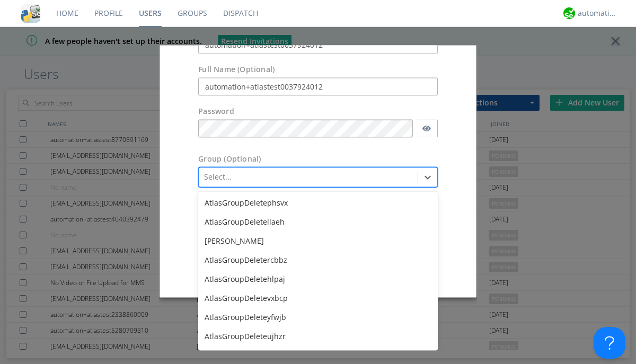 The height and width of the screenshot is (364, 636). I want to click on div: AtlasGroupDeleteujhzr, so click(318, 337).